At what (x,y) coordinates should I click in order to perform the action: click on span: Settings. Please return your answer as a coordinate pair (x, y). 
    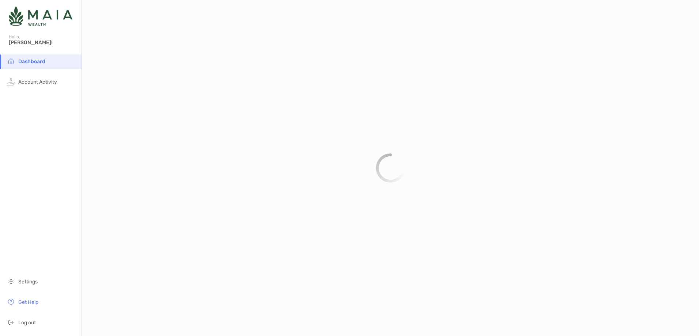
    Looking at the image, I should click on (28, 282).